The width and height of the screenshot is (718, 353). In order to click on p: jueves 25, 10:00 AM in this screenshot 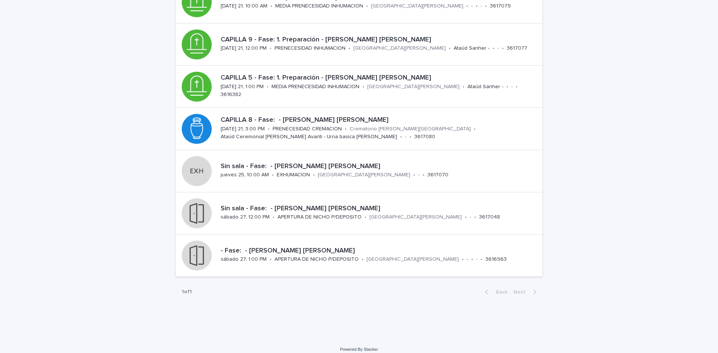, I will do `click(245, 175)`.